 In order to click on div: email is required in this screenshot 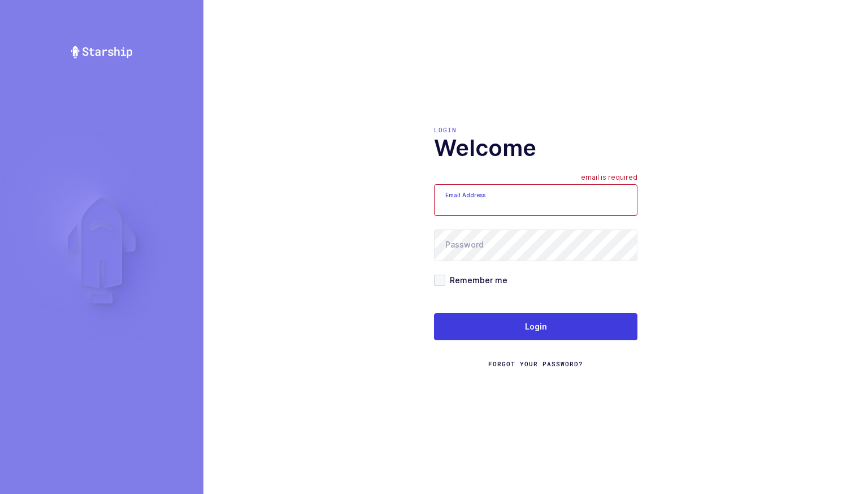, I will do `click(609, 179)`.